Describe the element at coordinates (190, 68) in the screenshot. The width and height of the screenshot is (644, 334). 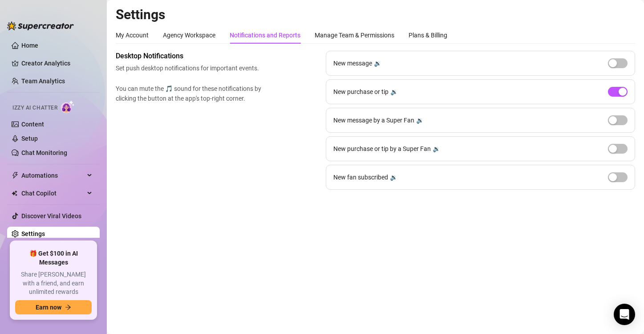
I see `span: Set push desktop notifications for important events.` at that location.